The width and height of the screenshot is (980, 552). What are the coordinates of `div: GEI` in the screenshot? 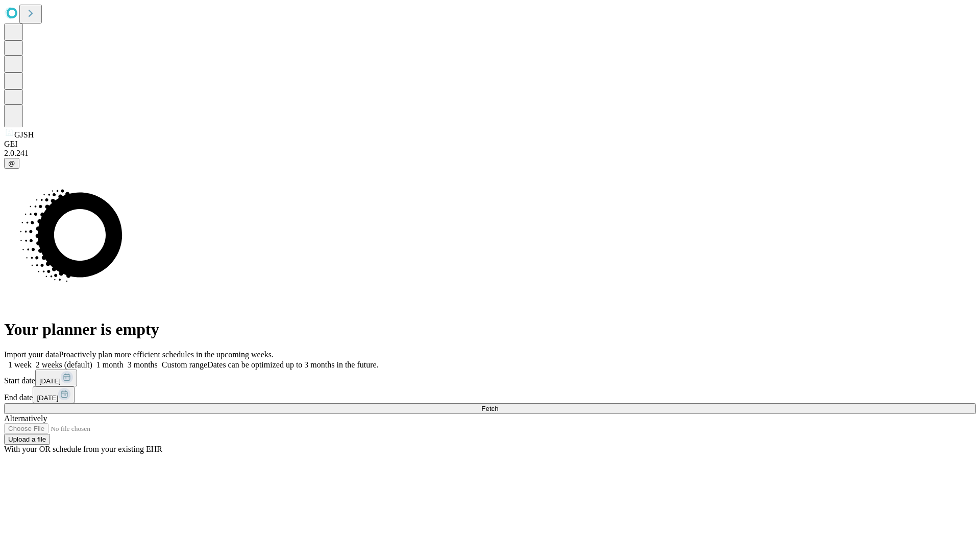 It's located at (490, 144).